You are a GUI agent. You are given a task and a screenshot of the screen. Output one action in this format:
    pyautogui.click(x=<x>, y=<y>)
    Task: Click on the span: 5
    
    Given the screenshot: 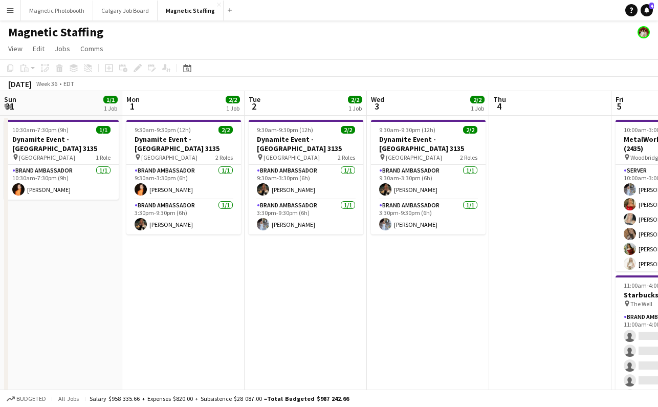 What is the action you would take?
    pyautogui.click(x=619, y=106)
    